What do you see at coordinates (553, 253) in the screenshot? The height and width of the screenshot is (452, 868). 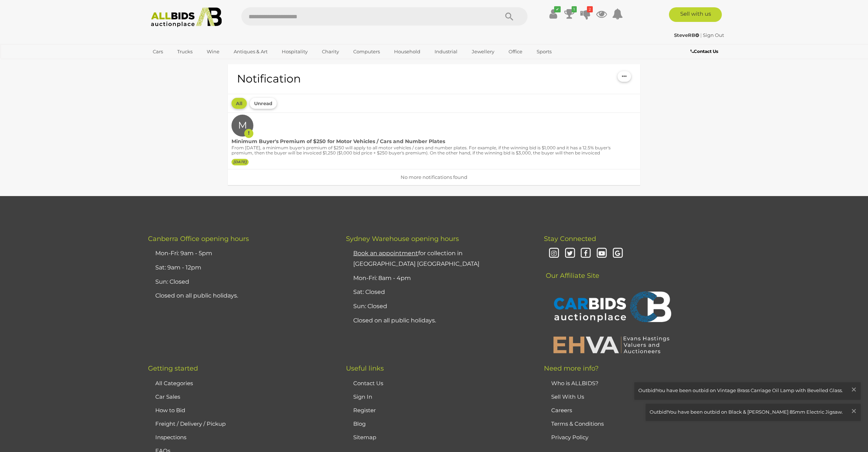 I see `i: Instagram` at bounding box center [553, 253].